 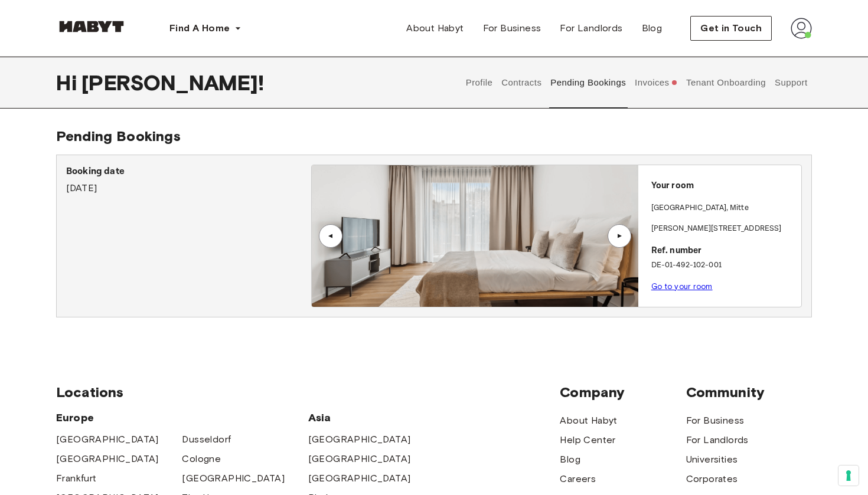 What do you see at coordinates (587, 441) in the screenshot?
I see `span: Help Center` at bounding box center [587, 441].